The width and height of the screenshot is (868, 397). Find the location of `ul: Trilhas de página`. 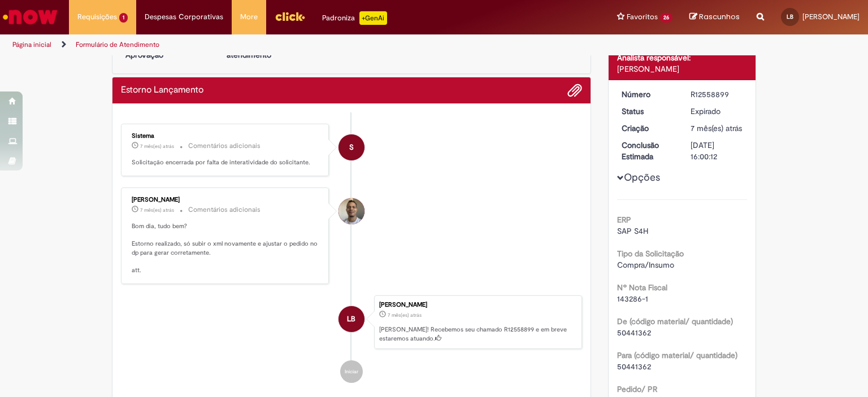

ul: Trilhas de página is located at coordinates (289, 45).